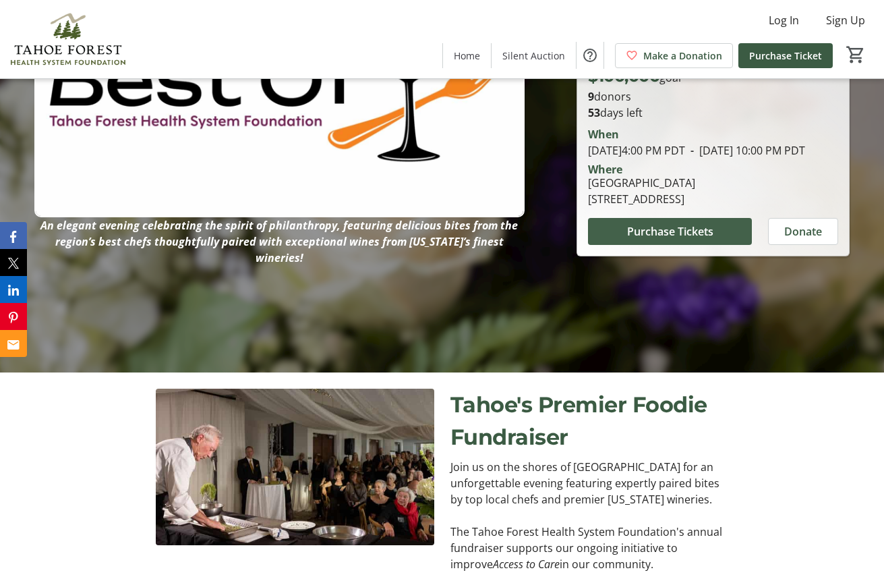 This screenshot has height=579, width=884. What do you see at coordinates (534, 55) in the screenshot?
I see `span: Silent Auction` at bounding box center [534, 55].